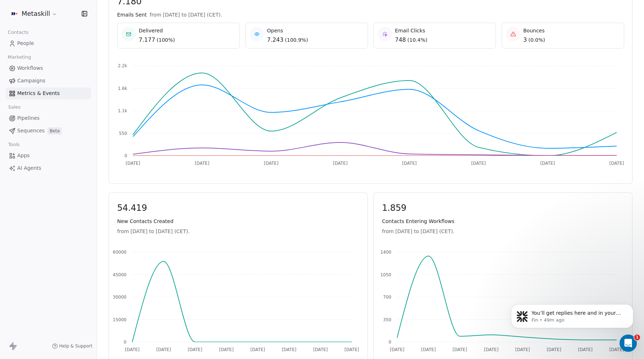 This screenshot has width=644, height=359. What do you see at coordinates (525, 40) in the screenshot?
I see `span: 3` at bounding box center [525, 40].